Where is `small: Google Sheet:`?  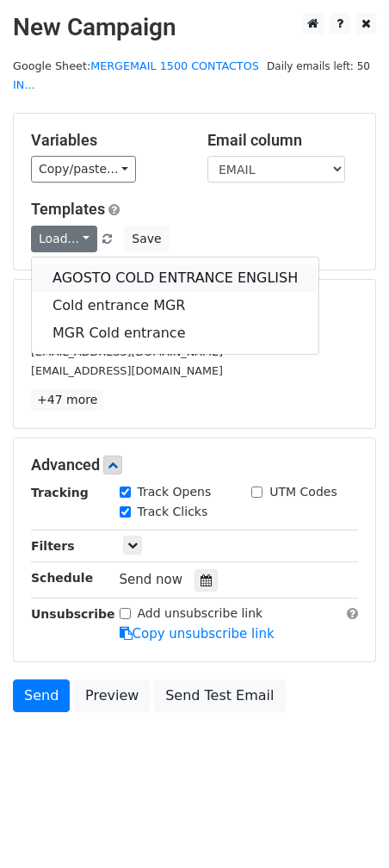 small: Google Sheet: is located at coordinates (136, 76).